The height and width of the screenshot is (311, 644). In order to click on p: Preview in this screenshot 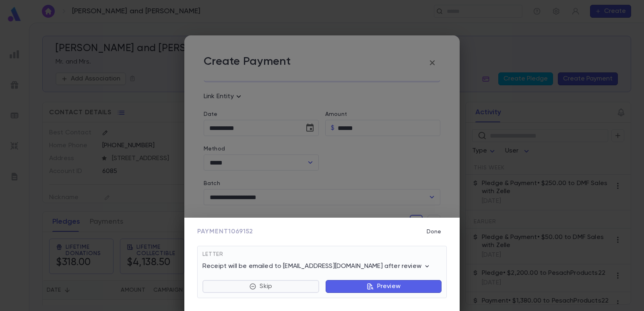, I will do `click(389, 287)`.